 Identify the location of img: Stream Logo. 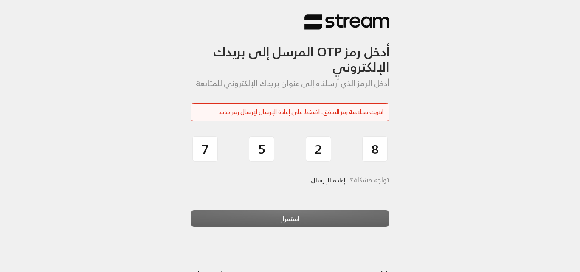
(347, 22).